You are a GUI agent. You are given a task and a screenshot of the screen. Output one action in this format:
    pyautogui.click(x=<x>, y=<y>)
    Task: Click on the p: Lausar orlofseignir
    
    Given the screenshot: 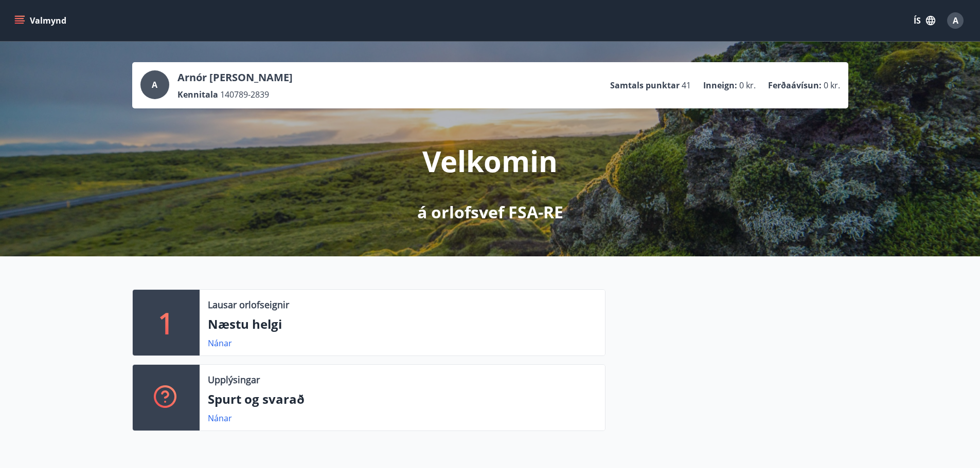 What is the action you would take?
    pyautogui.click(x=248, y=305)
    